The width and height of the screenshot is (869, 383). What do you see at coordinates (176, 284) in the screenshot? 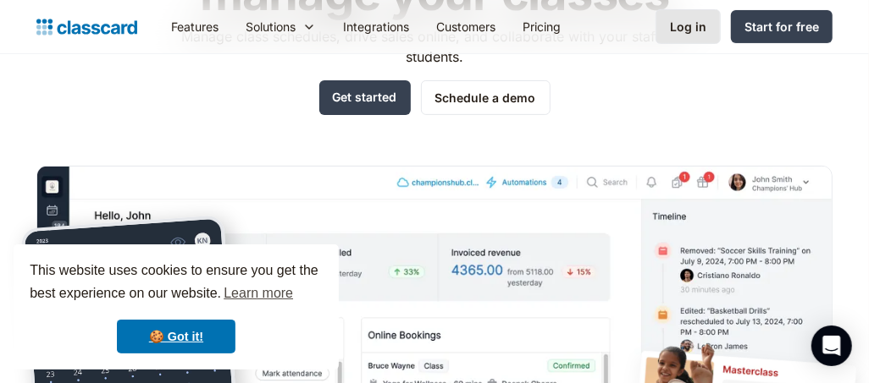
I see `span: This website uses cookies to ensure you get the best experience on our website.` at bounding box center [176, 284].